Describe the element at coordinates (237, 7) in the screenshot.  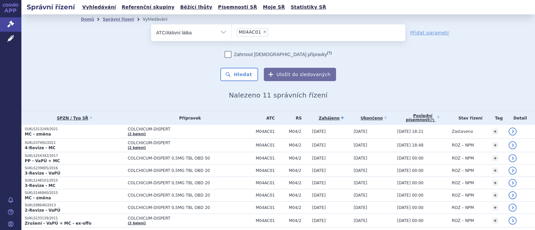
I see `a: Písemnosti SŘ` at that location.